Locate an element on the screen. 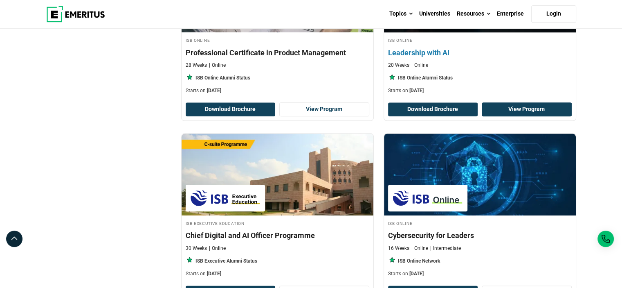 This screenshot has height=288, width=622. img: ISB Online is located at coordinates (428, 198).